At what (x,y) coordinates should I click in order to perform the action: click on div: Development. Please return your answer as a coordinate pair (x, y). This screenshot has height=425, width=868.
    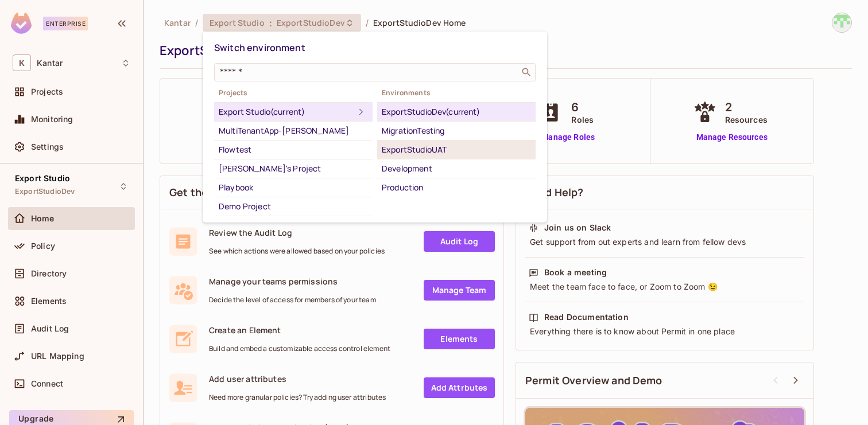
    Looking at the image, I should click on (457, 168).